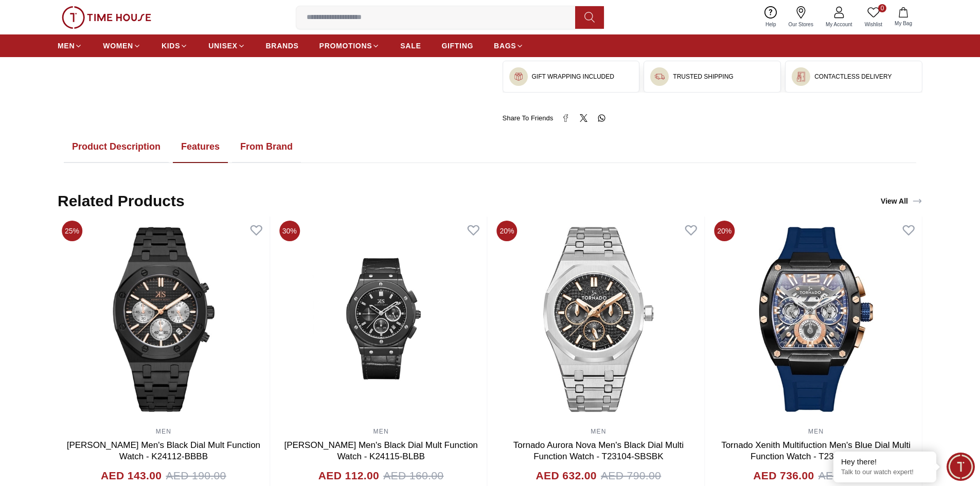 The width and height of the screenshot is (980, 486). I want to click on button: My Bag, so click(903, 17).